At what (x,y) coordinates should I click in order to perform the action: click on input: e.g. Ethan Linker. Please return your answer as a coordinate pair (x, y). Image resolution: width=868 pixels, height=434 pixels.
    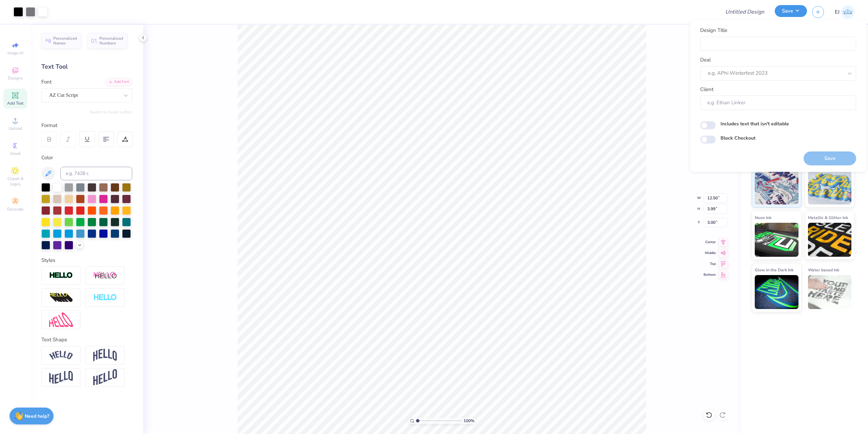
    Looking at the image, I should click on (778, 103).